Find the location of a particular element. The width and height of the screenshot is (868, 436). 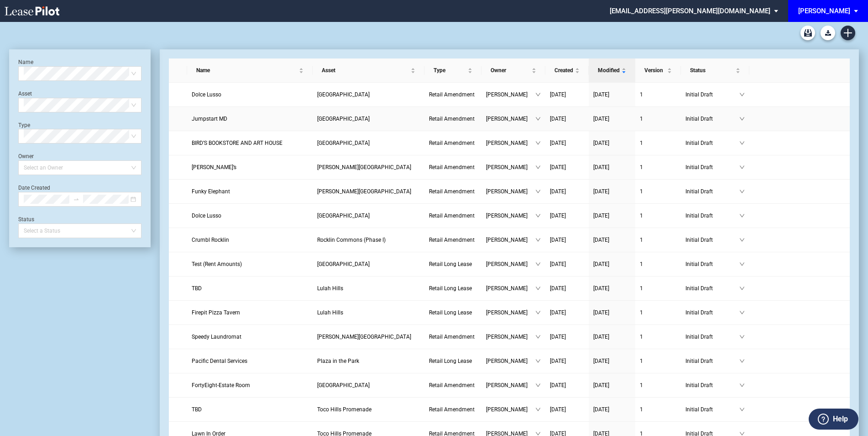

span: Park Road Shopping Center is located at coordinates (344, 216).